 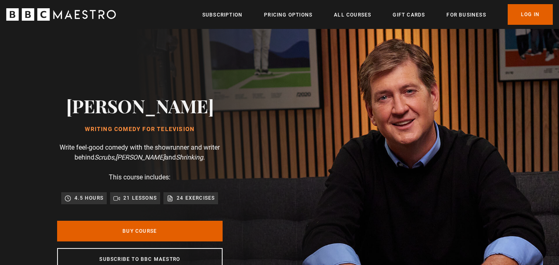 I want to click on a: BBC Maestro, so click(x=61, y=14).